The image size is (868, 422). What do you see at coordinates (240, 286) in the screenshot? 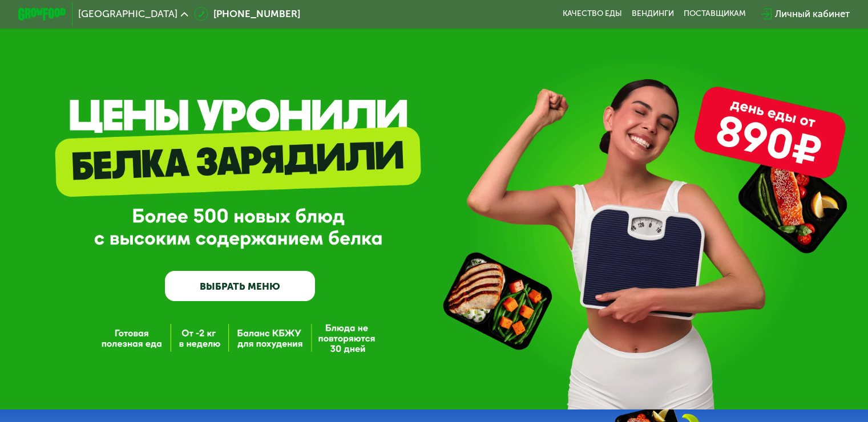
I see `a: ВЫБРАТЬ МЕНЮ` at bounding box center [240, 286].